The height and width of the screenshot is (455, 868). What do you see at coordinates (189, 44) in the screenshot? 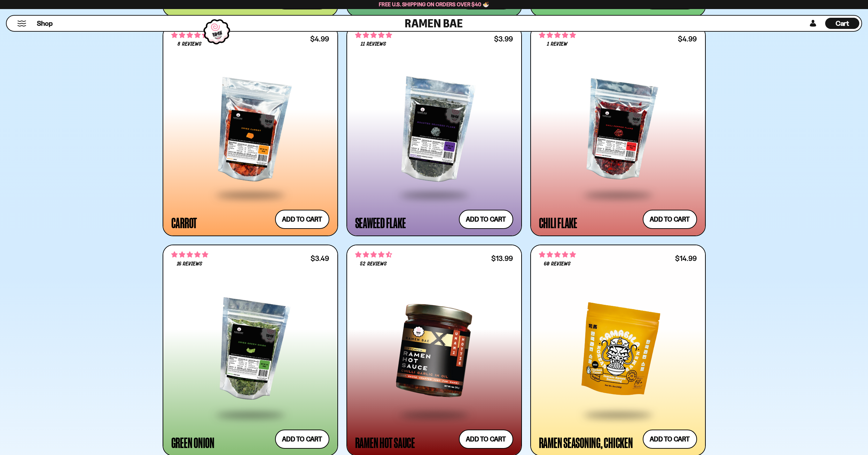
I see `span: 8 reviews` at bounding box center [189, 44].